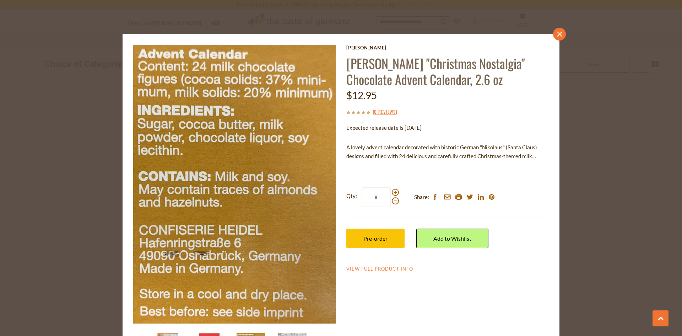 The height and width of the screenshot is (336, 682). What do you see at coordinates (380, 269) in the screenshot?
I see `a: View Full Product Info` at bounding box center [380, 269].